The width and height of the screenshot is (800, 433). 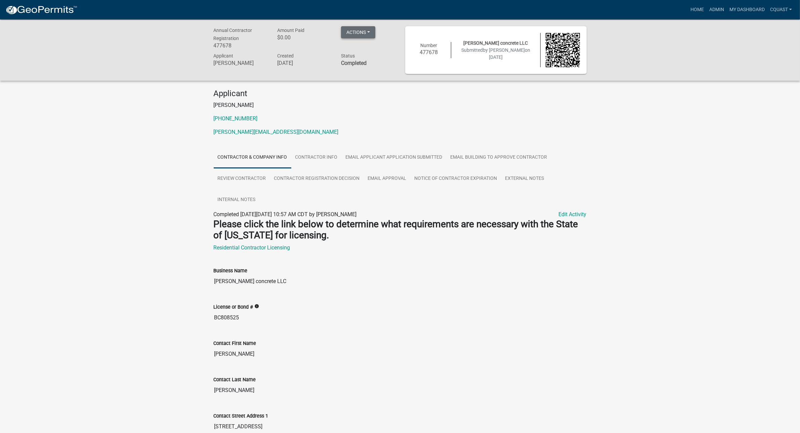 What do you see at coordinates (354, 63) in the screenshot?
I see `strong: Completed` at bounding box center [354, 63].